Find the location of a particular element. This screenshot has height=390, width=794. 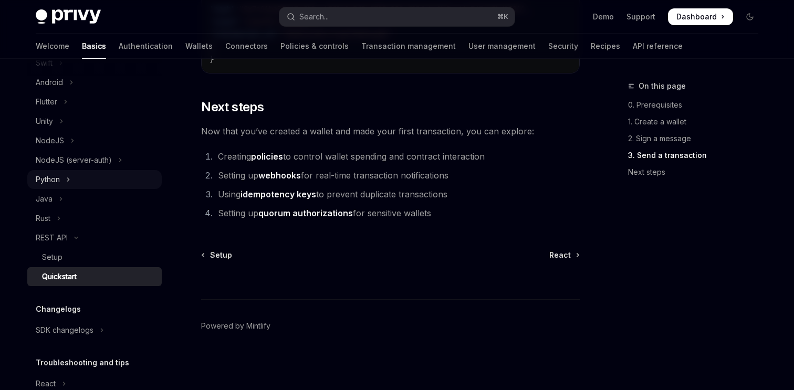

a: idempotency keys is located at coordinates (278, 194).